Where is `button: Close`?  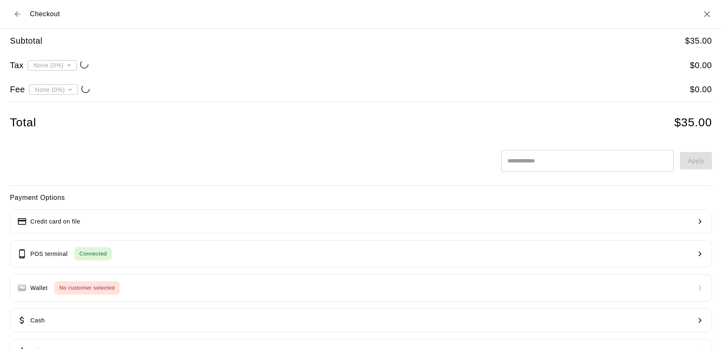
button: Close is located at coordinates (707, 14).